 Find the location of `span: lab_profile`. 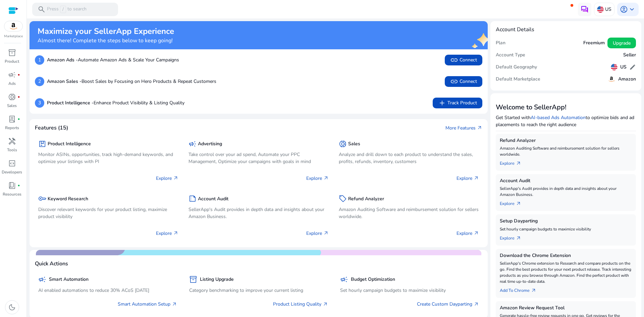

span: lab_profile is located at coordinates (12, 119).